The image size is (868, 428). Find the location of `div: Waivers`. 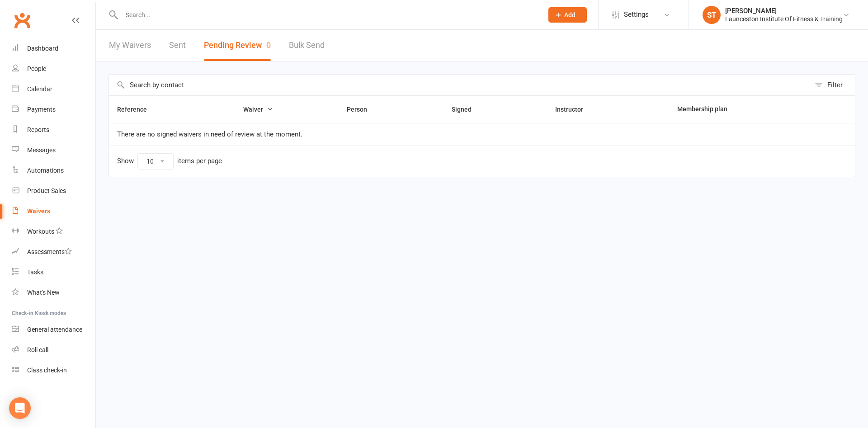

div: Waivers is located at coordinates (39, 211).